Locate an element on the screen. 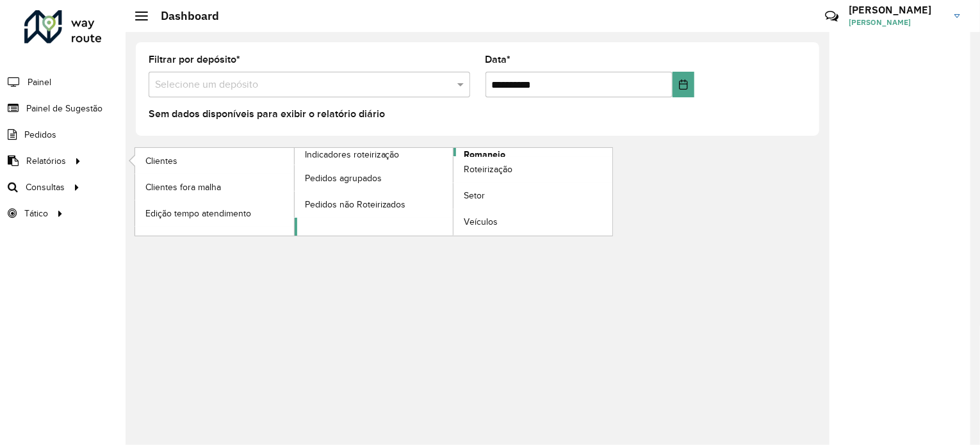 The width and height of the screenshot is (980, 445). a: Setor is located at coordinates (532, 196).